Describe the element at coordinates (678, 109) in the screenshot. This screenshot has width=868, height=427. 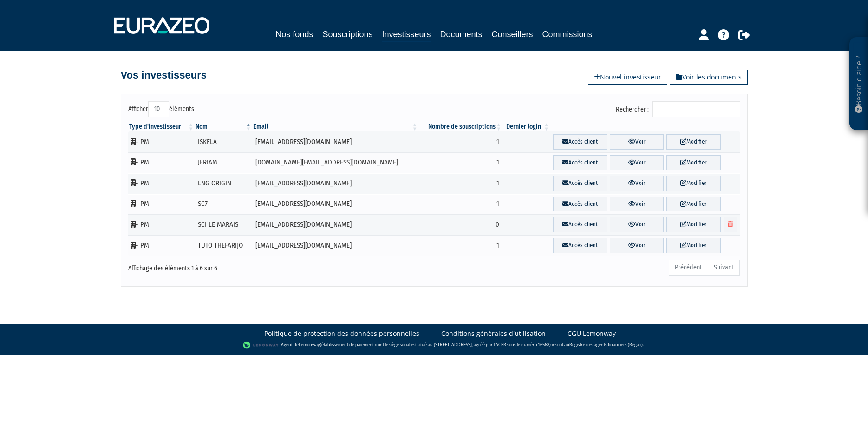
I see `label: Rechercher :` at that location.